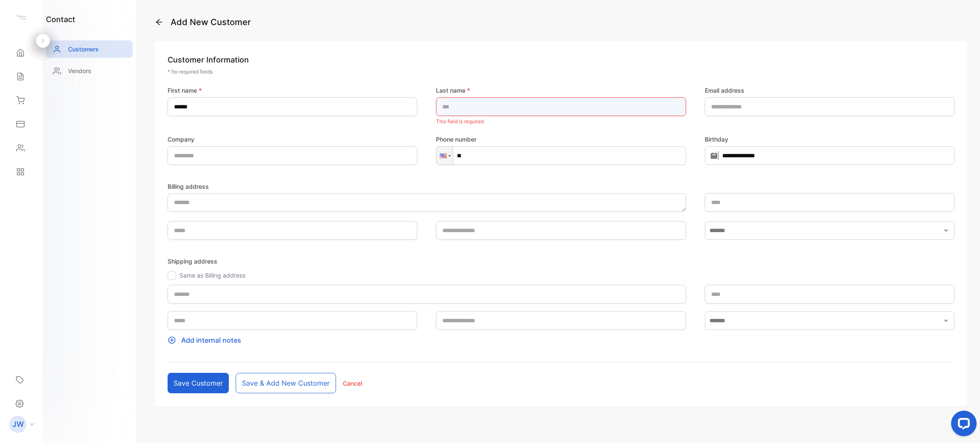  Describe the element at coordinates (561, 122) in the screenshot. I see `p: This field is required` at that location.